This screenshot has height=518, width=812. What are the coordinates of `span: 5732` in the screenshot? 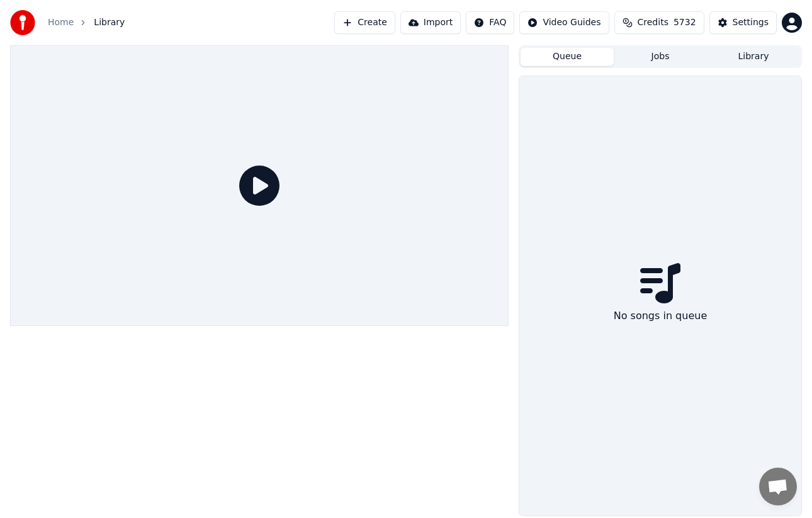 It's located at (685, 23).